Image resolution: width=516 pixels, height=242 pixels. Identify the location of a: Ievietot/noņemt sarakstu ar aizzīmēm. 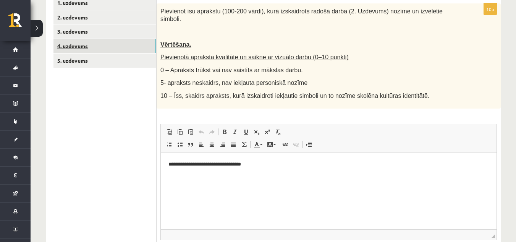
(180, 144).